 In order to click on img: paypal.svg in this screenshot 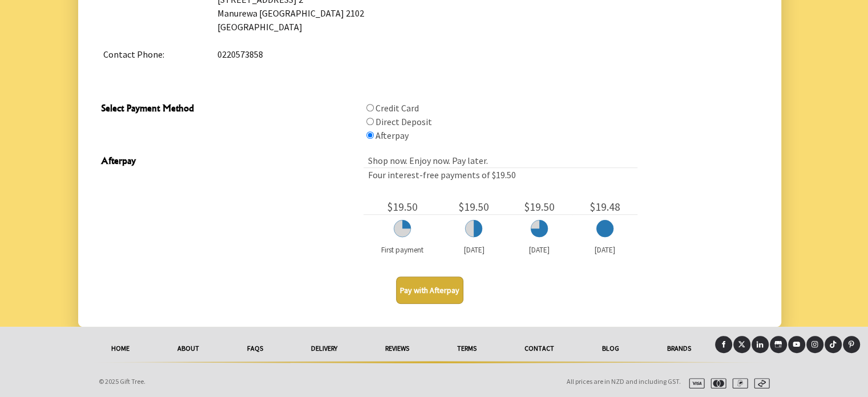, I will do `click(738, 383)`.